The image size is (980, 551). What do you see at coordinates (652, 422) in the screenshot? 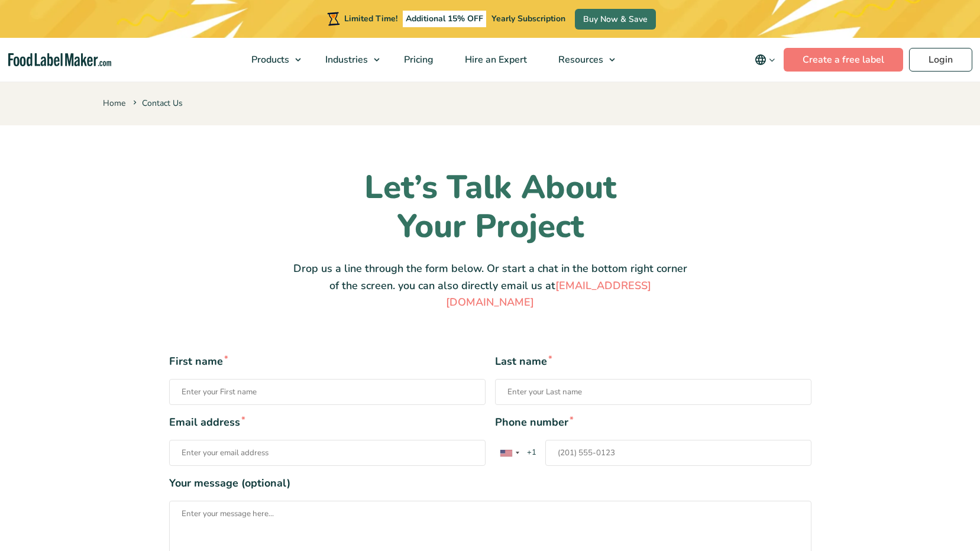
I see `span: Phone number` at bounding box center [652, 422].